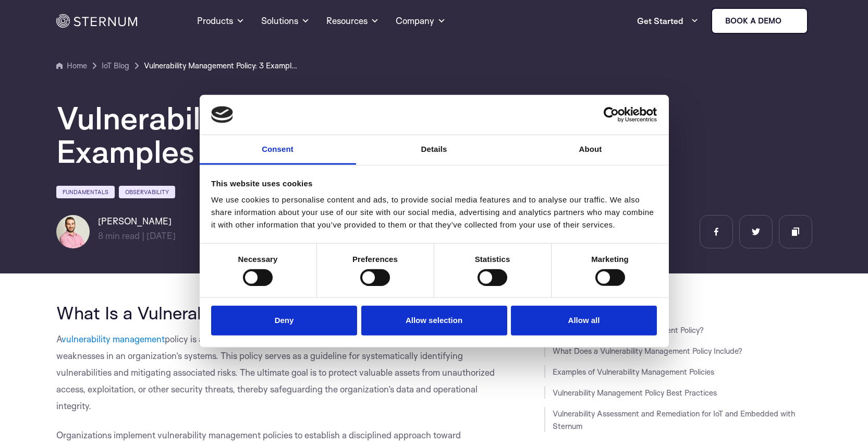 Image resolution: width=868 pixels, height=442 pixels. I want to click on a: Resources, so click(353, 21).